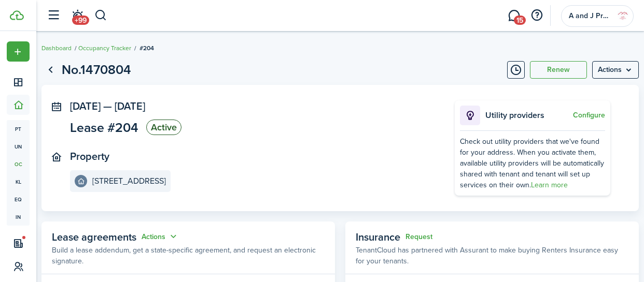 The image size is (644, 282). What do you see at coordinates (419, 237) in the screenshot?
I see `button: Request` at bounding box center [419, 237].